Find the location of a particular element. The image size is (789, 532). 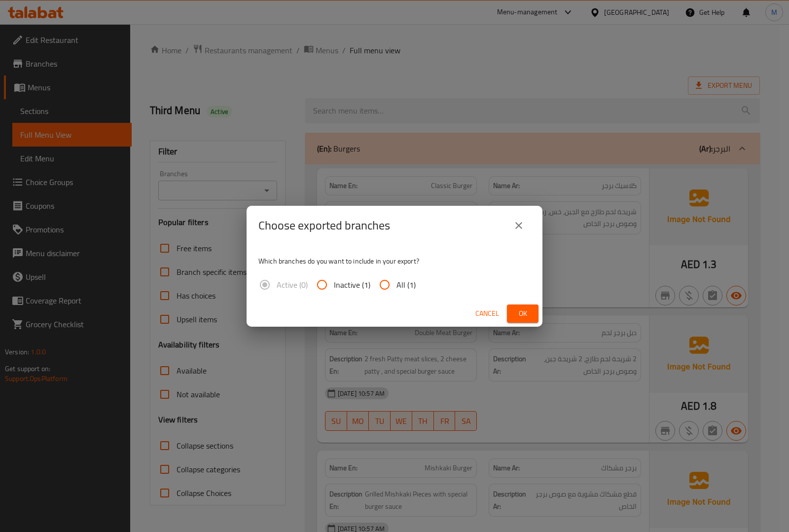

span: Active (0) is located at coordinates (292, 284).